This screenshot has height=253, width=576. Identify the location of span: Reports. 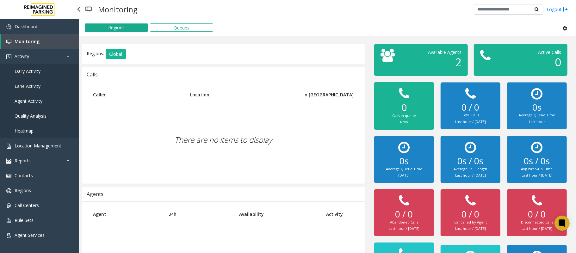
(22, 160).